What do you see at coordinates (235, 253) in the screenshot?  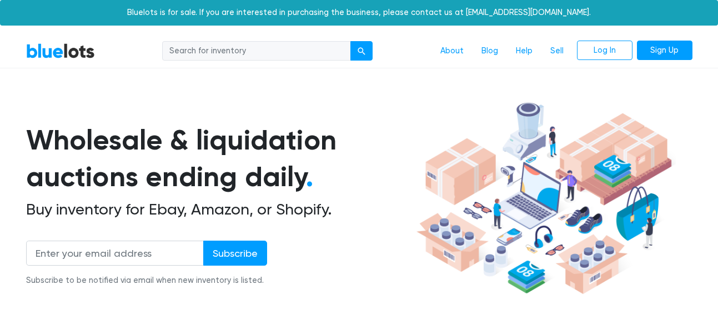 I see `input: Subscribe` at bounding box center [235, 253].